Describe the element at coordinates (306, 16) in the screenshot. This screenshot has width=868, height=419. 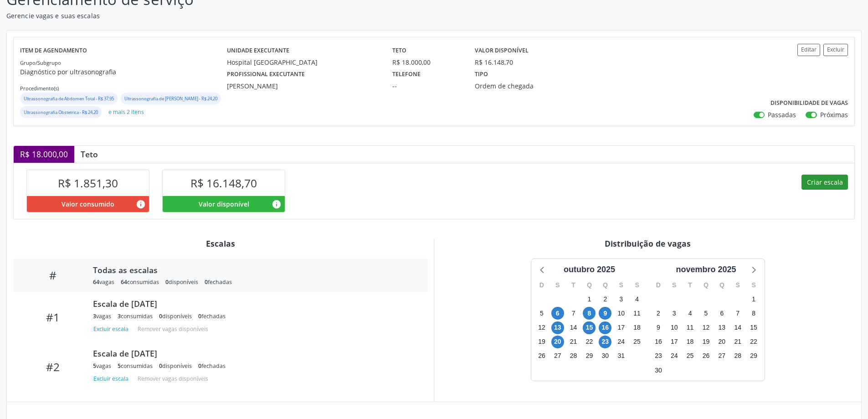
I see `p: Gerencie vagas e suas escalas` at that location.